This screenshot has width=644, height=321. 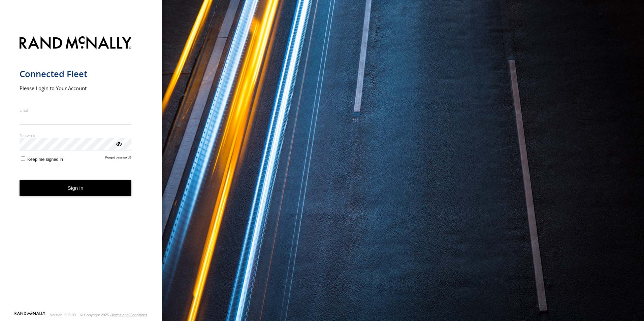 What do you see at coordinates (76, 188) in the screenshot?
I see `button: Sign in` at bounding box center [76, 188].